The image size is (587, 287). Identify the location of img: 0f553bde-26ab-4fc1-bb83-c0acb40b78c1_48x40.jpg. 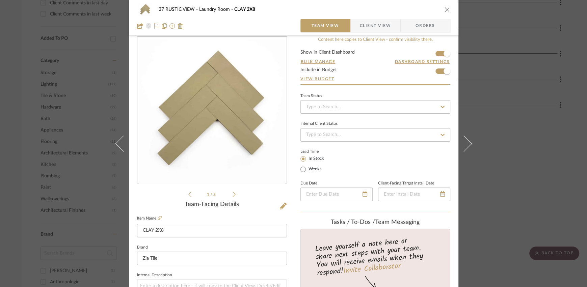
(145, 9).